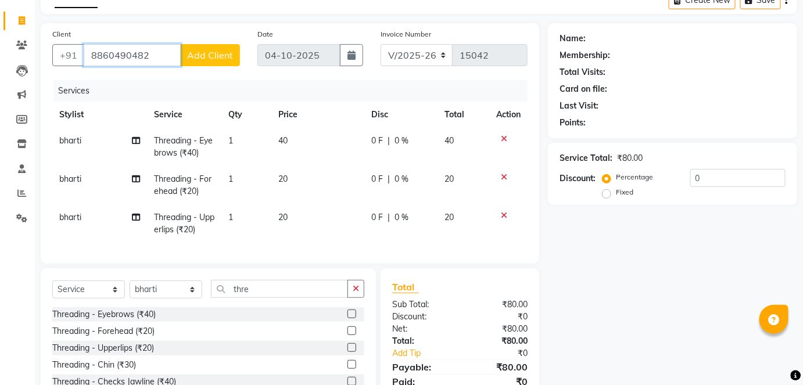 This screenshot has width=803, height=385. Describe the element at coordinates (422, 367) in the screenshot. I see `div: Payable:` at that location.